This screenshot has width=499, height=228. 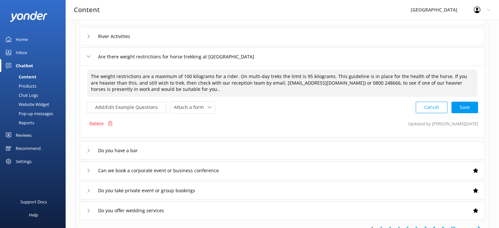 What do you see at coordinates (35, 113) in the screenshot?
I see `a: Pop-up messages` at bounding box center [35, 113].